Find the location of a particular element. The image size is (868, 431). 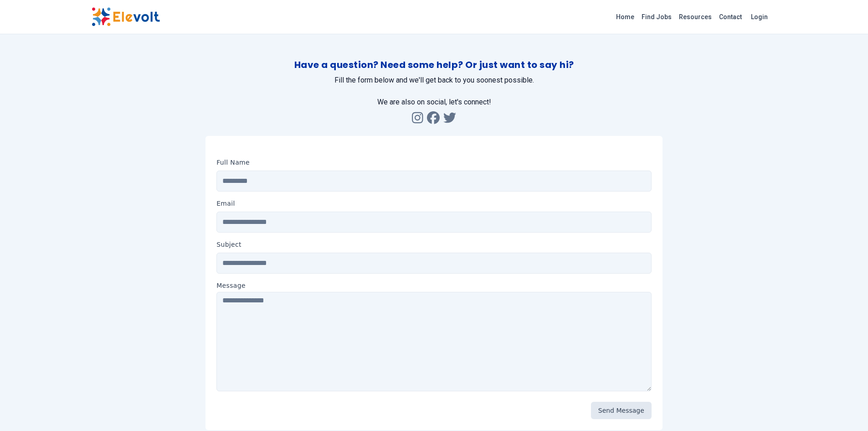

a: Resources is located at coordinates (695, 16).